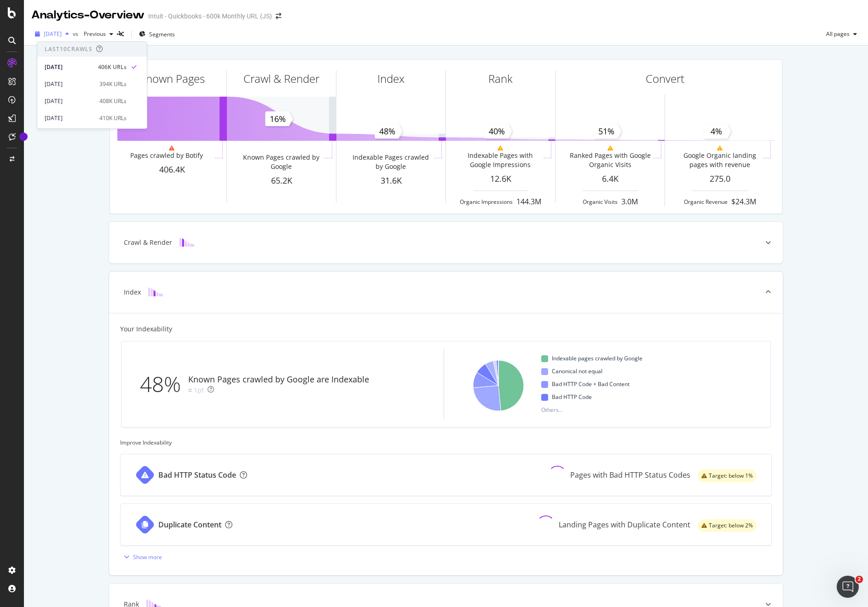  Describe the element at coordinates (445, 475) in the screenshot. I see `a: Bad HTTP Status CodePages with Bad HTTP Status Codeswarning label` at that location.